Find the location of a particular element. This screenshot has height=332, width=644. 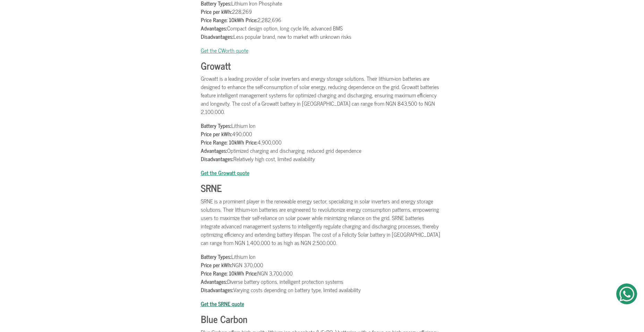

b: Get the Growatt quote is located at coordinates (225, 173).